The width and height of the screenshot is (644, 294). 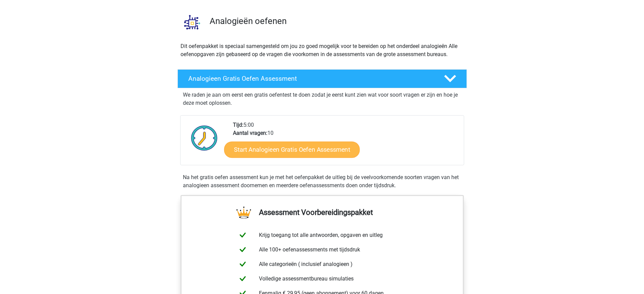 I want to click on a: Start Analogieen Gratis Oefen Assessment, so click(x=292, y=150).